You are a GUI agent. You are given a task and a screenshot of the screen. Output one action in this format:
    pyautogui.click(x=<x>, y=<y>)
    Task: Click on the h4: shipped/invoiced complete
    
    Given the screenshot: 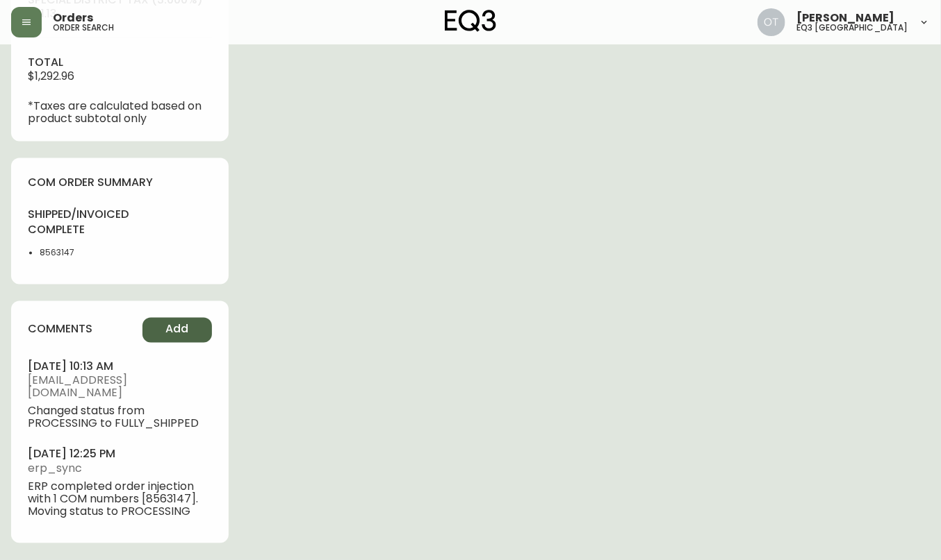 What is the action you would take?
    pyautogui.click(x=69, y=223)
    